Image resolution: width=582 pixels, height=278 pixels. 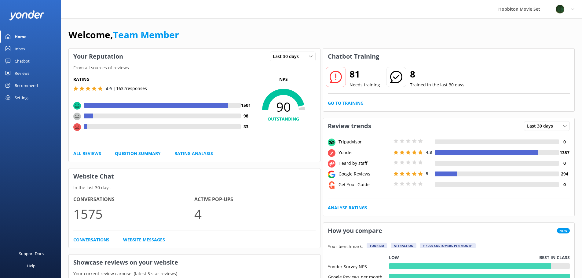 What do you see at coordinates (134, 200) in the screenshot?
I see `h4: Conversations` at bounding box center [134, 200].